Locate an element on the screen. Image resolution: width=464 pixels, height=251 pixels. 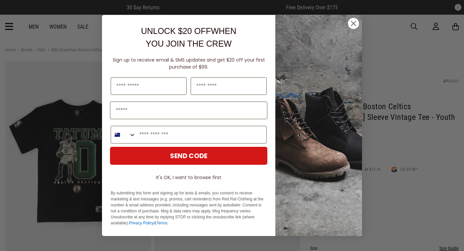
img: f7662613-148e-4c88-9575-6c6b5b55a647.jpeg is located at coordinates (319, 126).